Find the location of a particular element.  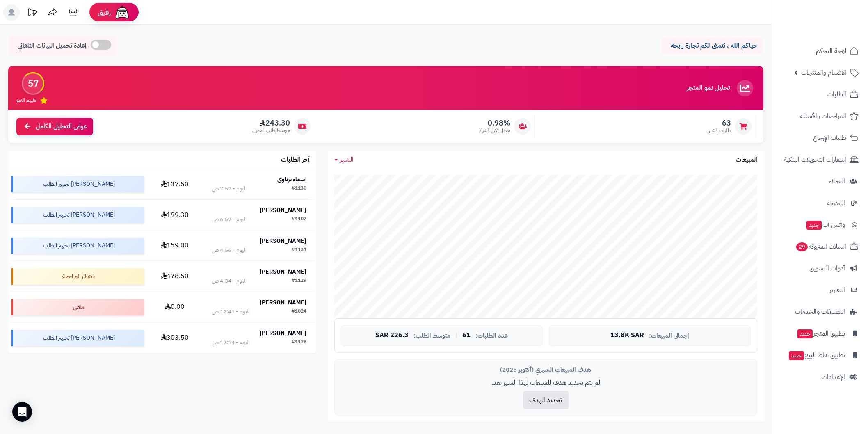

div: #1102 is located at coordinates (299, 220).